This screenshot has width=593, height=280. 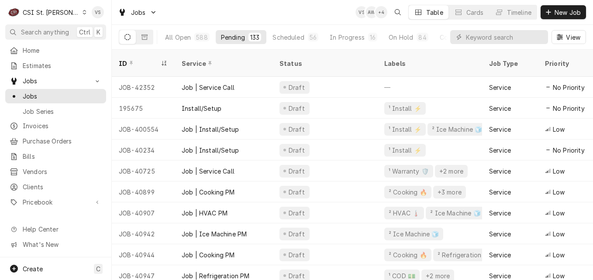 I want to click on button: Open search, so click(x=398, y=12).